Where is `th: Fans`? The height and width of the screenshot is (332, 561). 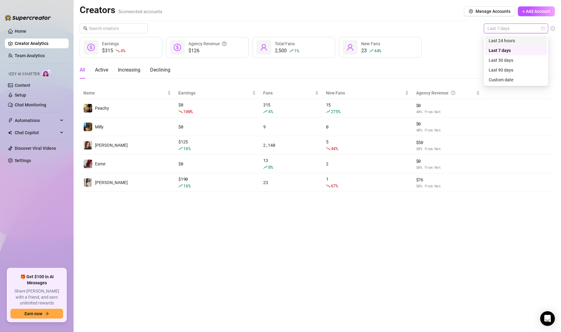
th: Fans is located at coordinates (291, 93).